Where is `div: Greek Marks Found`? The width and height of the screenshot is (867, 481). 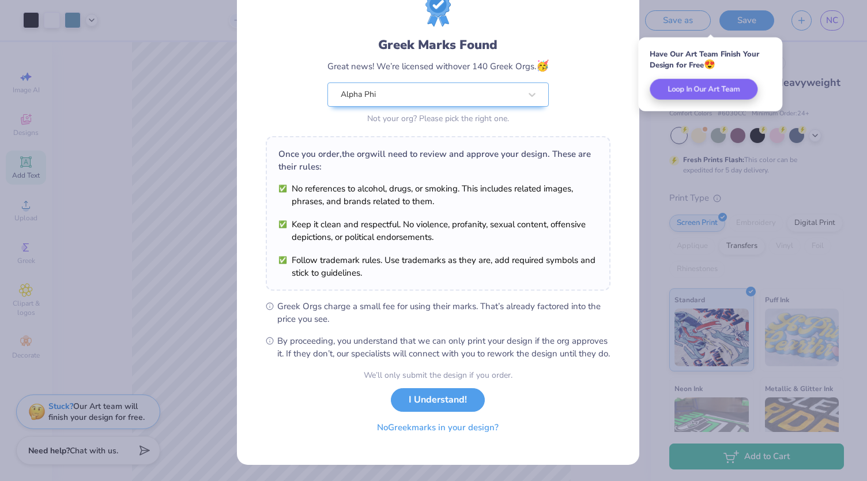 div: Greek Marks Found is located at coordinates (438, 45).